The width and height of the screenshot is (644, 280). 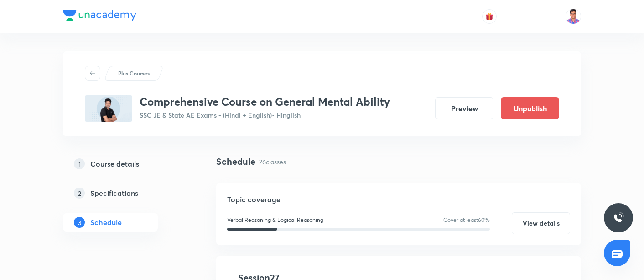 What do you see at coordinates (466, 219) in the screenshot?
I see `p: Cover at least 60 %` at bounding box center [466, 219].